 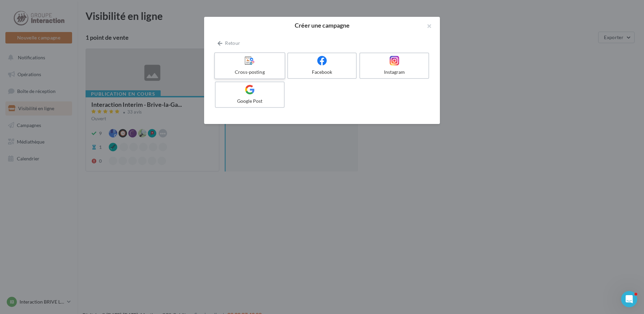 What do you see at coordinates (229, 43) in the screenshot?
I see `button: Retour` at bounding box center [229, 43].